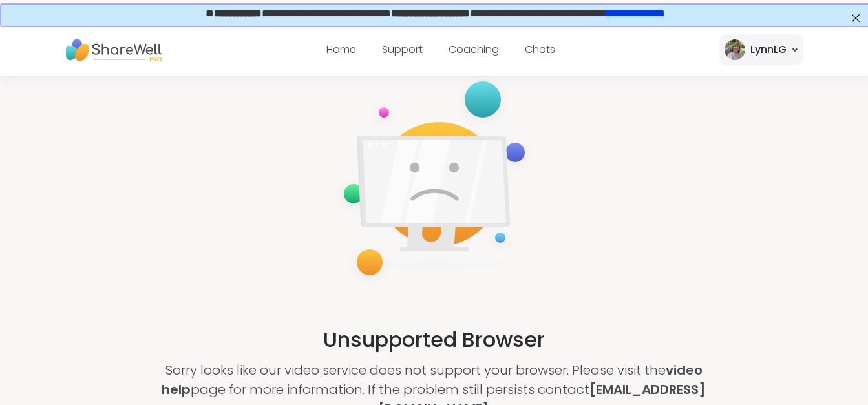 The height and width of the screenshot is (405, 868). What do you see at coordinates (474, 49) in the screenshot?
I see `a: Coaching` at bounding box center [474, 49].